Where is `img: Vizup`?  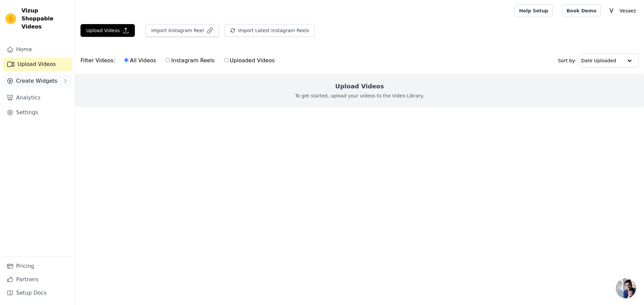 img: Vizup is located at coordinates (11, 19).